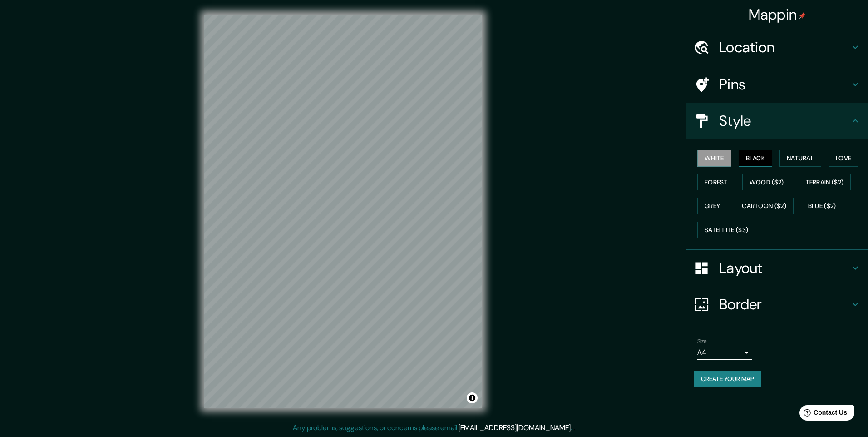  What do you see at coordinates (785, 84) in the screenshot?
I see `h4: Pins` at bounding box center [785, 84].